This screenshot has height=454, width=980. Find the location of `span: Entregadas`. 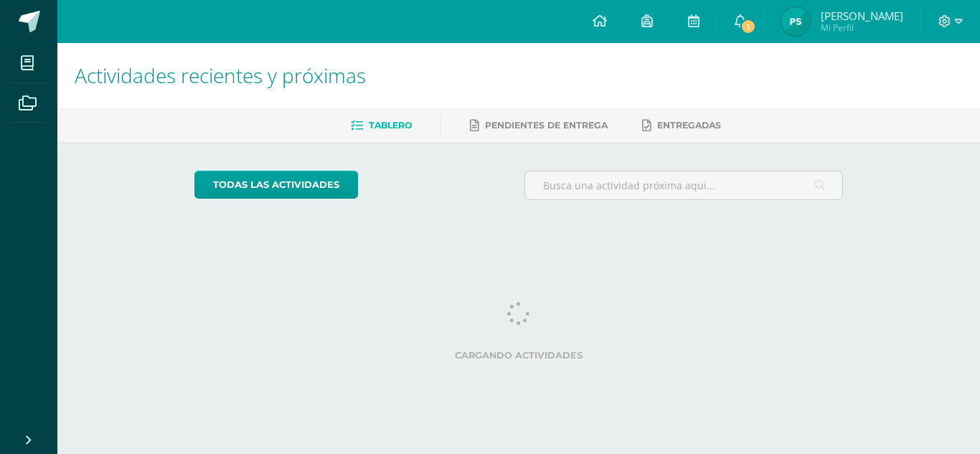

span: Entregadas is located at coordinates (689, 125).